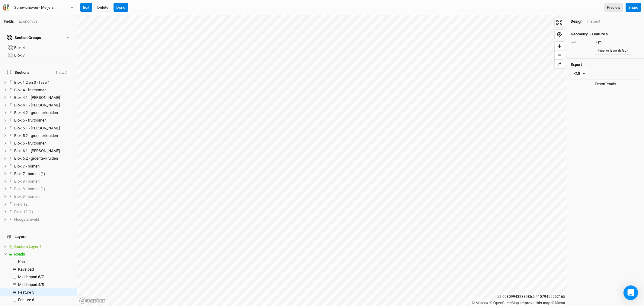  Describe the element at coordinates (44, 82) in the screenshot. I see `div: Blok 1,2 en 3 - fase 1` at that location.